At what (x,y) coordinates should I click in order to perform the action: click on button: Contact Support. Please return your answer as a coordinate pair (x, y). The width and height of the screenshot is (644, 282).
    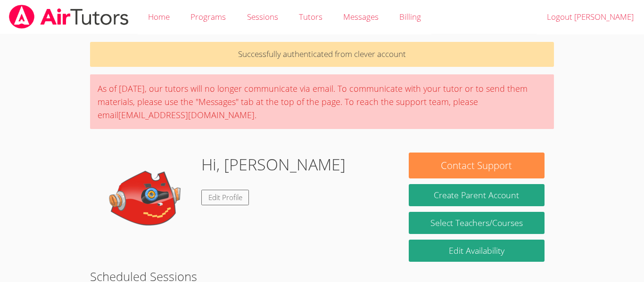
    Looking at the image, I should click on (477, 165).